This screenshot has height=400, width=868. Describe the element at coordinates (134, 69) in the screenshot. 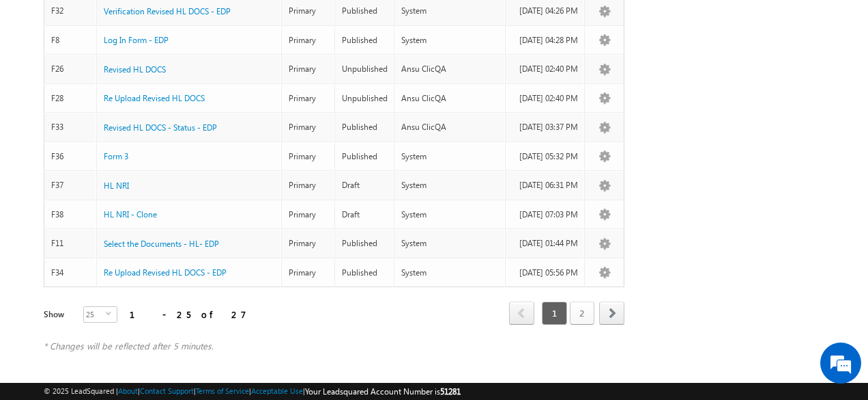

I see `span: Revised HL DOCS` at that location.